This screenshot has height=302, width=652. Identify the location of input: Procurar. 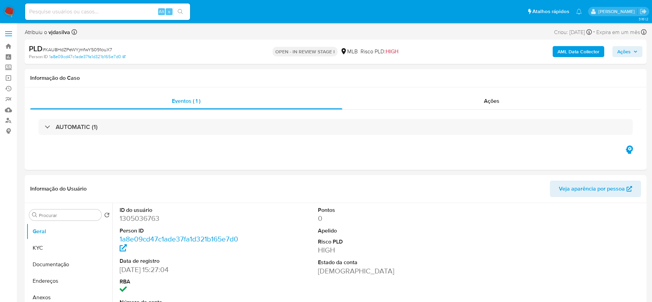
(69, 215).